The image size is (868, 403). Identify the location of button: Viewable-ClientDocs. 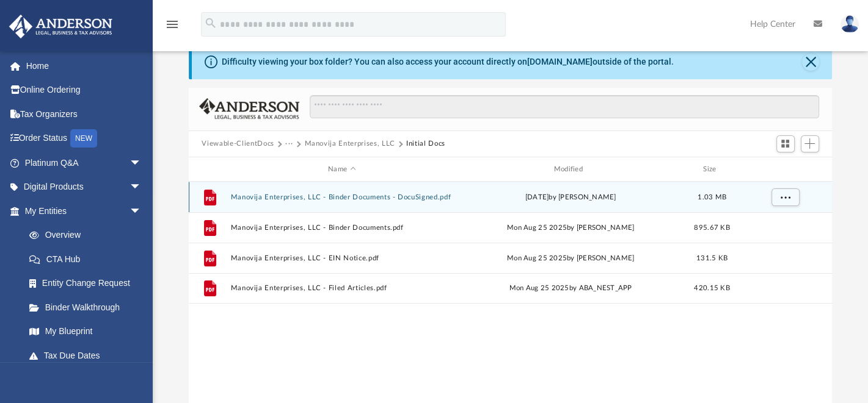
(237, 144).